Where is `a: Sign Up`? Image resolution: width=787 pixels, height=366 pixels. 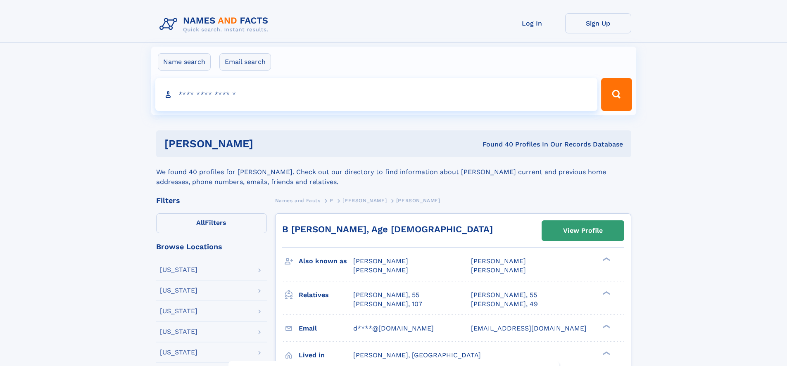
a: Sign Up is located at coordinates (598, 23).